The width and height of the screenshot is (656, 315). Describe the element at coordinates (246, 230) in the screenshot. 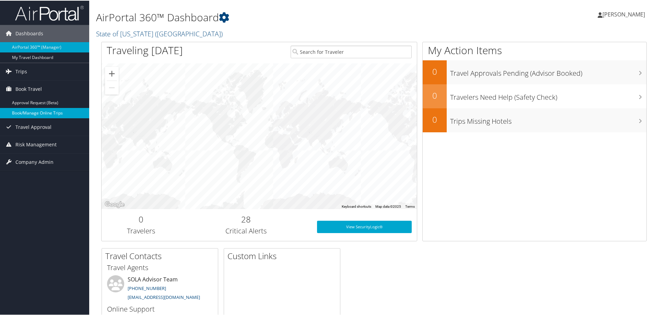

I see `h3: Critical Alerts` at that location.